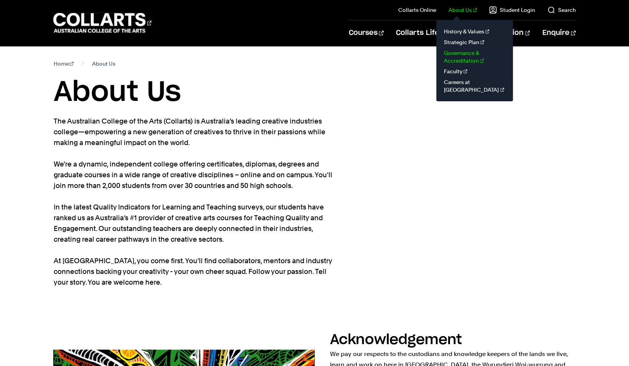 The width and height of the screenshot is (629, 366). What do you see at coordinates (474, 42) in the screenshot?
I see `a: Strategic Plan` at bounding box center [474, 42].